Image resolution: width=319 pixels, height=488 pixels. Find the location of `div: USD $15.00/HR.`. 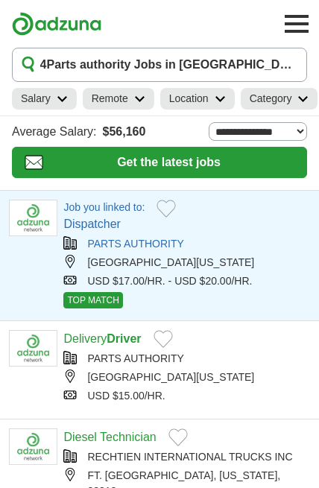

div: USD $15.00/HR. is located at coordinates (186, 395).